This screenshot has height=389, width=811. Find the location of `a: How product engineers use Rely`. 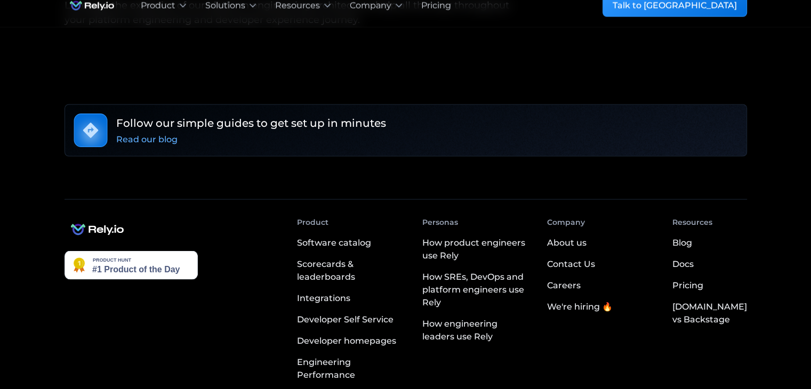

a: How product engineers use Rely is located at coordinates (476, 249).